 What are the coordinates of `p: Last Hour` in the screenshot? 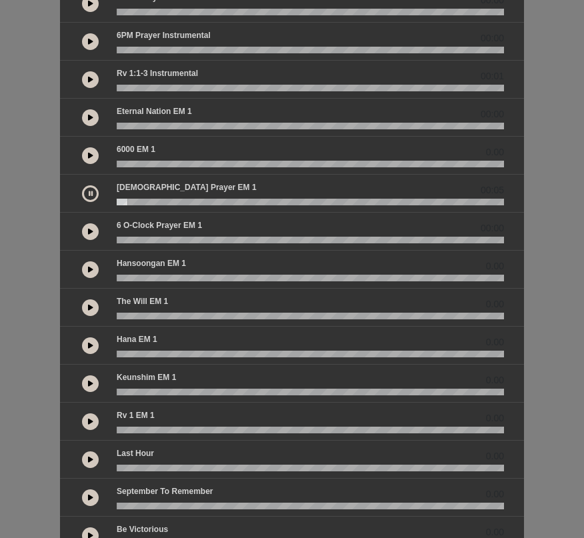 It's located at (135, 454).